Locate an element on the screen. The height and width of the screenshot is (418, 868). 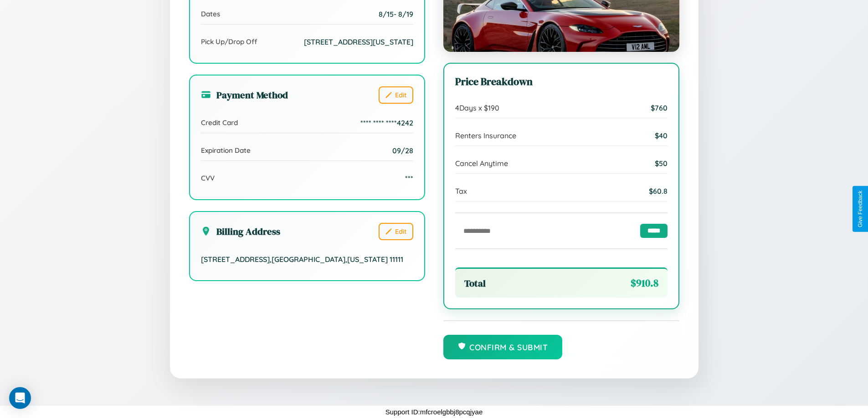
span: 4 Days x $ 190 is located at coordinates (477, 108).